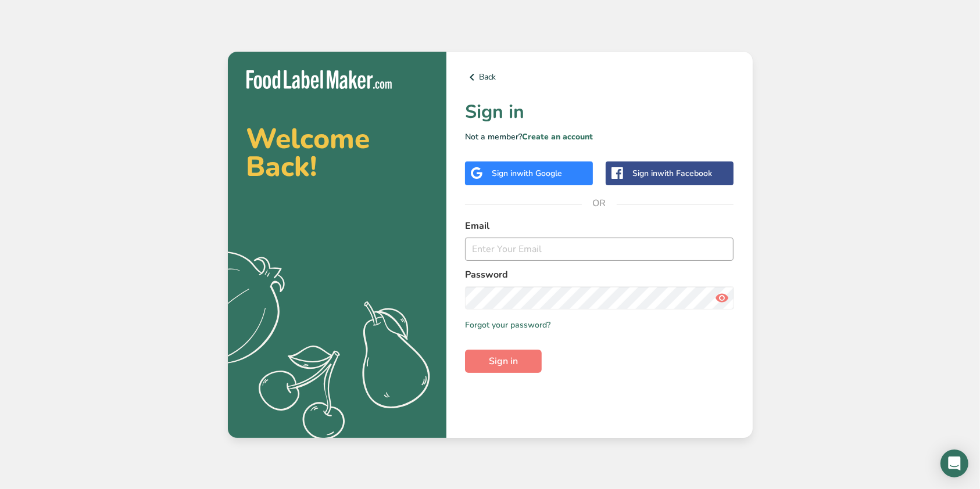  I want to click on div: Open Intercom Messenger, so click(954, 464).